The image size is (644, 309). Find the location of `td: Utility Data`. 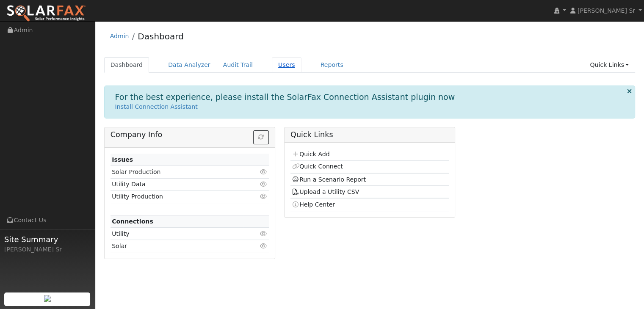

td: Utility Data is located at coordinates (177, 184).